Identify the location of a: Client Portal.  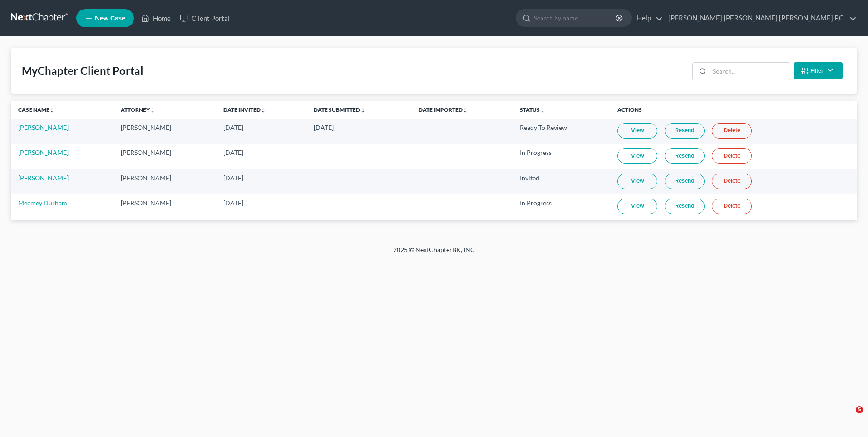
(205, 18).